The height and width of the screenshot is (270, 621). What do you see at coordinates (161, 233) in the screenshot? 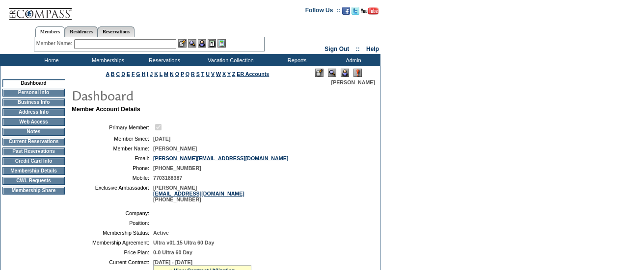
I see `span: Active` at bounding box center [161, 233].